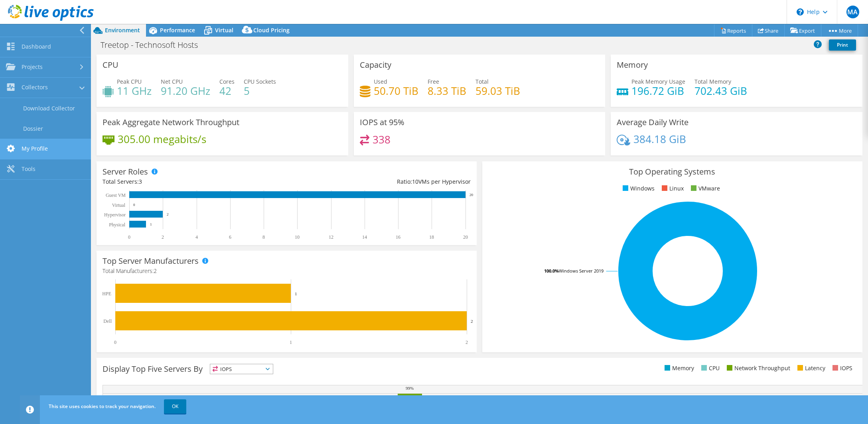 Image resolution: width=868 pixels, height=424 pixels. Describe the element at coordinates (659, 140) in the screenshot. I see `h4: 384.18 GiB` at that location.